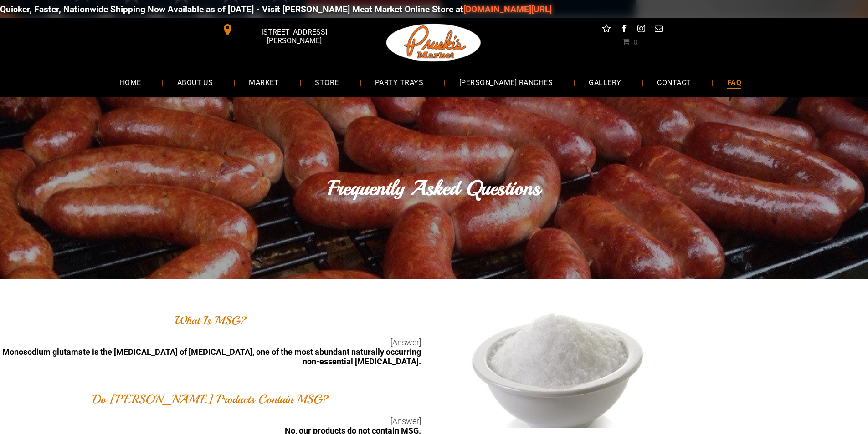 The image size is (868, 434). I want to click on a: ABOUT US, so click(195, 82).